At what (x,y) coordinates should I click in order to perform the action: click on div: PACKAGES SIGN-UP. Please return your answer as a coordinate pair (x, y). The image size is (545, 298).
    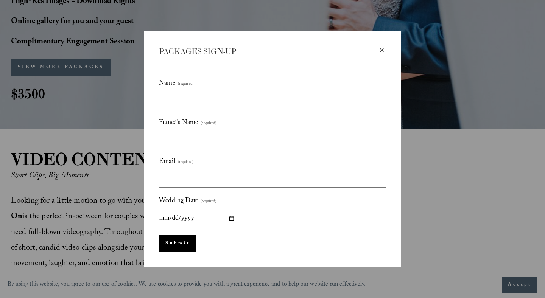
    Looking at the image, I should click on (268, 51).